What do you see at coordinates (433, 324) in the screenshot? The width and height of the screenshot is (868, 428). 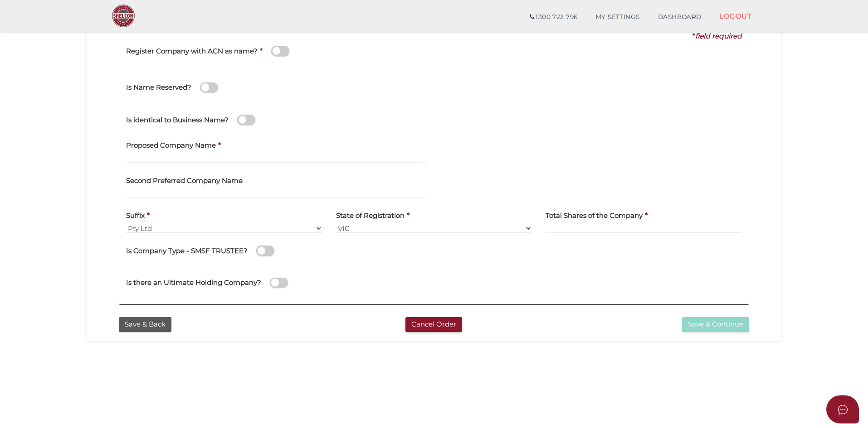 I see `button: Cancel Order` at bounding box center [433, 324].